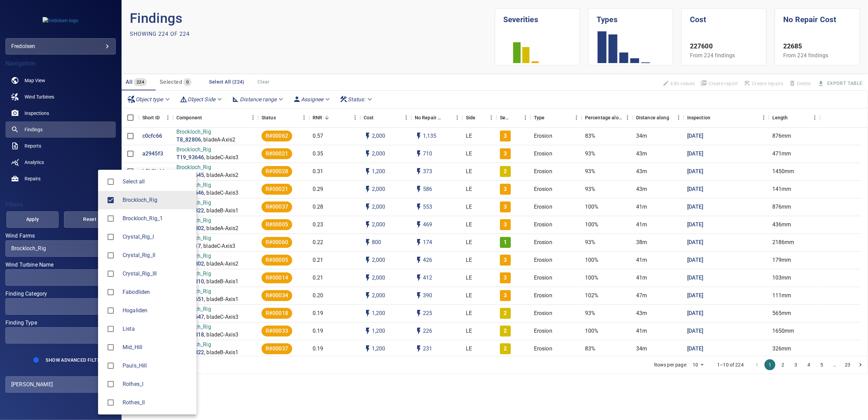  Describe the element at coordinates (157, 274) in the screenshot. I see `div: Wind Farms Crystal_Rig_III` at that location.